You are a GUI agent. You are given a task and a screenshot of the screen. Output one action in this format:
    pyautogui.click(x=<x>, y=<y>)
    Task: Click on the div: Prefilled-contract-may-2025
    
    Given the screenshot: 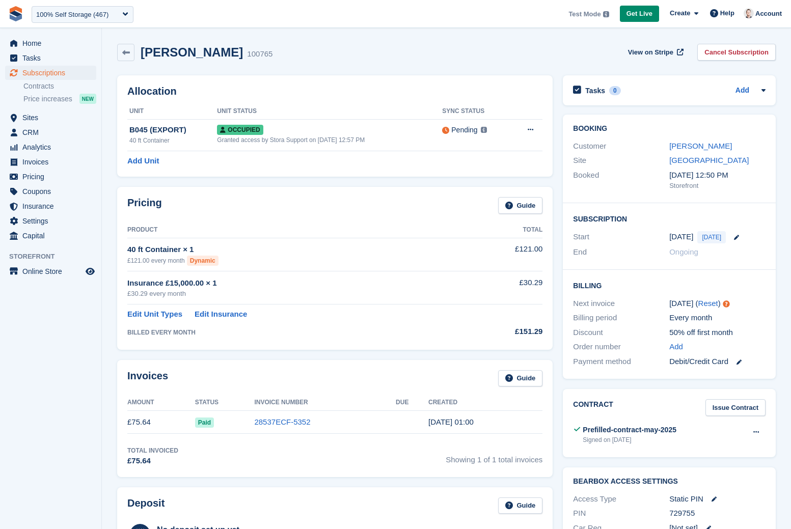 What is the action you would take?
    pyautogui.click(x=629, y=430)
    